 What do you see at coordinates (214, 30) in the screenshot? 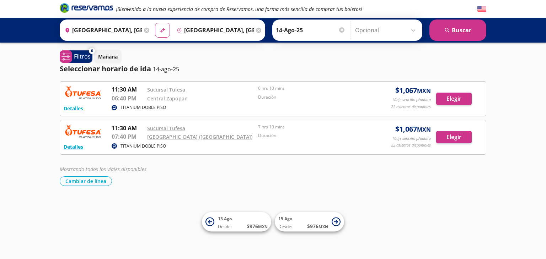
I see `input: Buscar Destino` at bounding box center [214, 30].